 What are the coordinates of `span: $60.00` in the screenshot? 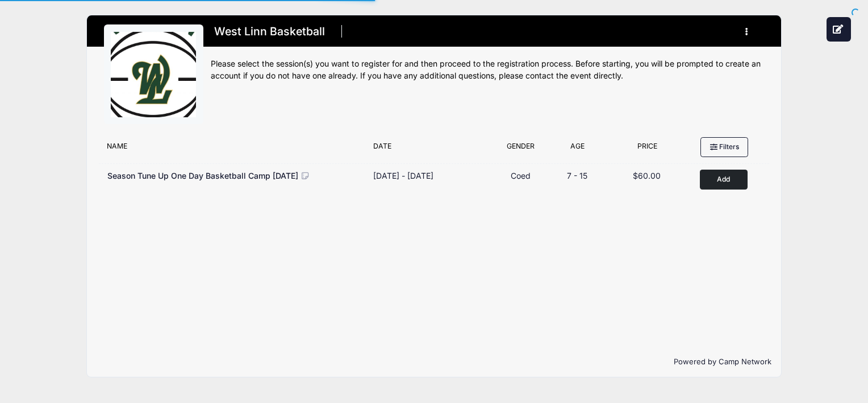 It's located at (647, 175).